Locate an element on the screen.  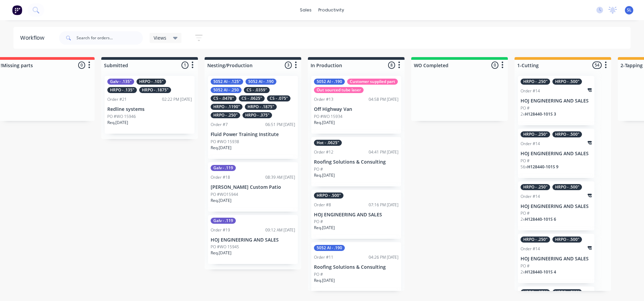
p: PO #WO 15938 is located at coordinates (225, 142).